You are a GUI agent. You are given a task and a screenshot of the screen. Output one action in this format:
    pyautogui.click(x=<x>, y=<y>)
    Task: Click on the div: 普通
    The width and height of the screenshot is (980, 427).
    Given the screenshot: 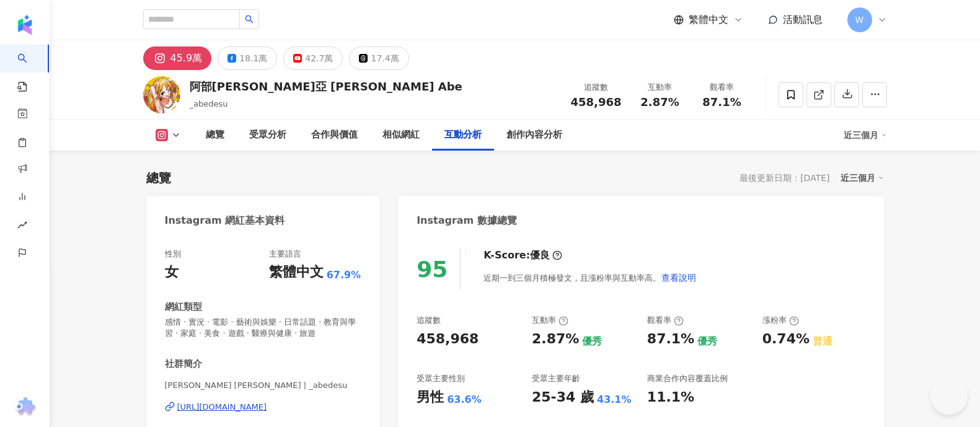 What is the action you would take?
    pyautogui.click(x=822, y=342)
    